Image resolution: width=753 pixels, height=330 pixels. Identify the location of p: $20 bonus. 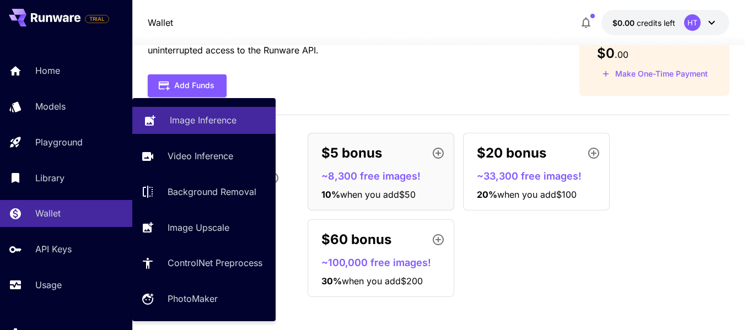
(512, 153).